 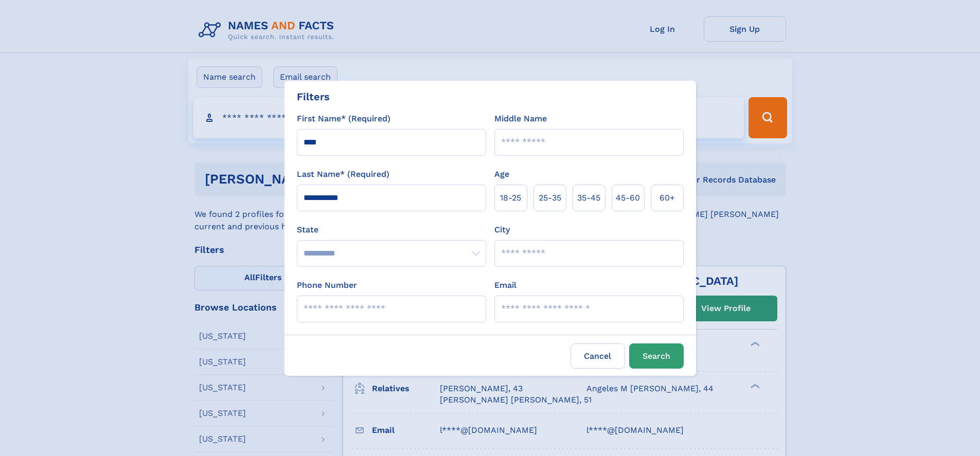 What do you see at coordinates (628, 198) in the screenshot?
I see `span: 45‑60` at bounding box center [628, 198].